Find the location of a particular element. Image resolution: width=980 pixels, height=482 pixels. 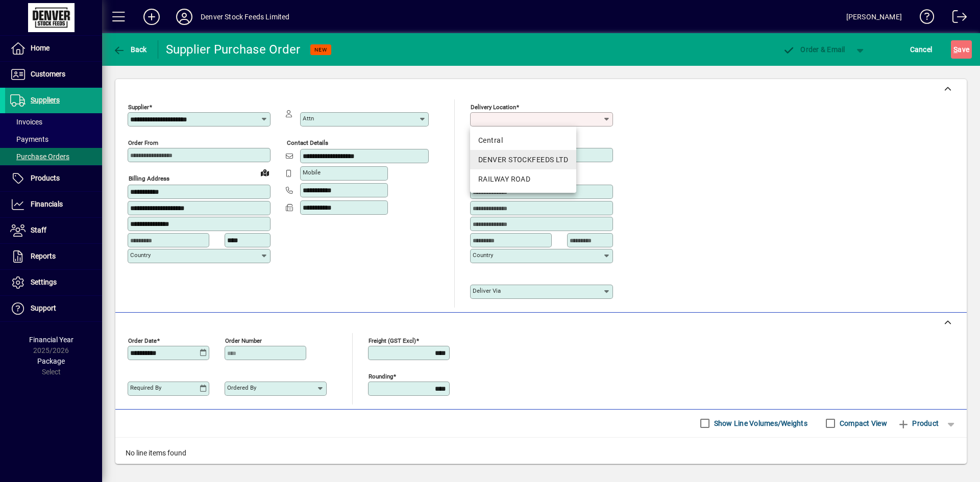

a: Purchase Orders is located at coordinates (53, 156).